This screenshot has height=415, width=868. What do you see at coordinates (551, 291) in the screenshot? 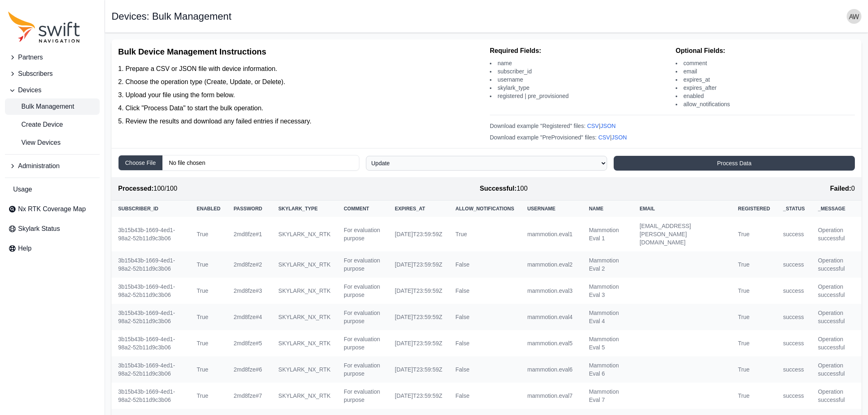
I see `td: mammotion.eval3` at bounding box center [551, 291].